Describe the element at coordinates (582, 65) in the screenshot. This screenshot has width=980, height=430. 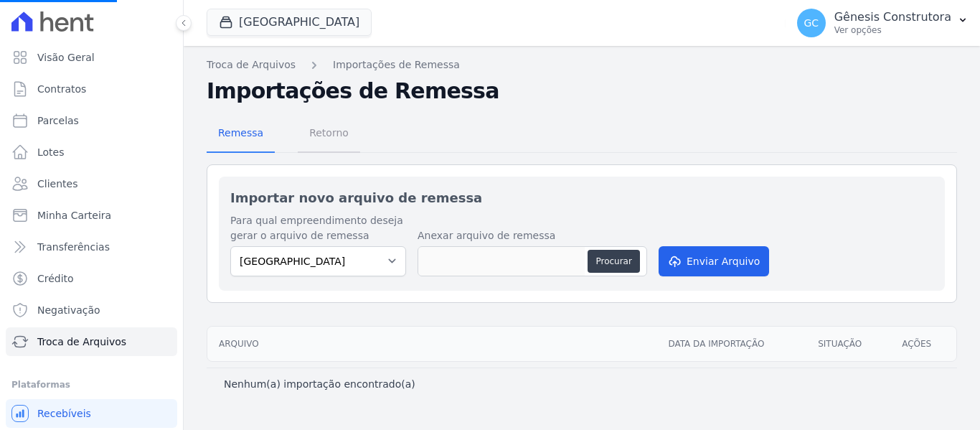
I see `nav: Breadcrumb` at that location.